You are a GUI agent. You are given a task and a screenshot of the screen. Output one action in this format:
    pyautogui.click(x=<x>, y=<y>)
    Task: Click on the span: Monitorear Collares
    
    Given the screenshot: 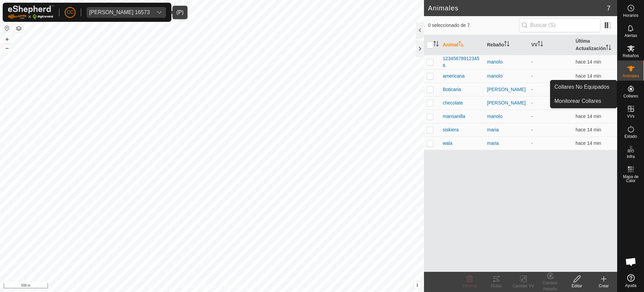 What is the action you would take?
    pyautogui.click(x=578, y=101)
    